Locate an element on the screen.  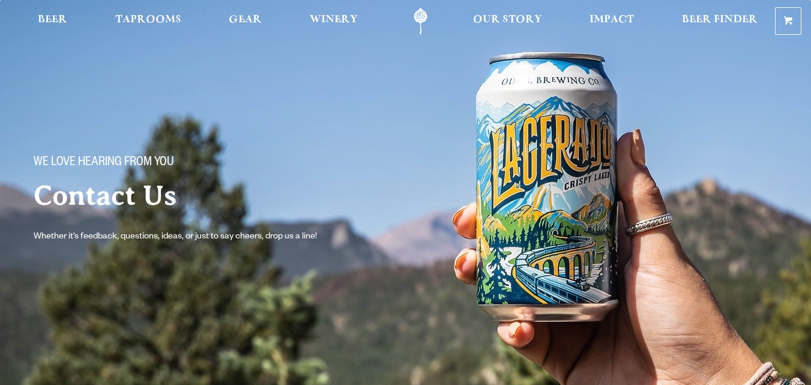
span: We love hearing from you is located at coordinates (104, 163).